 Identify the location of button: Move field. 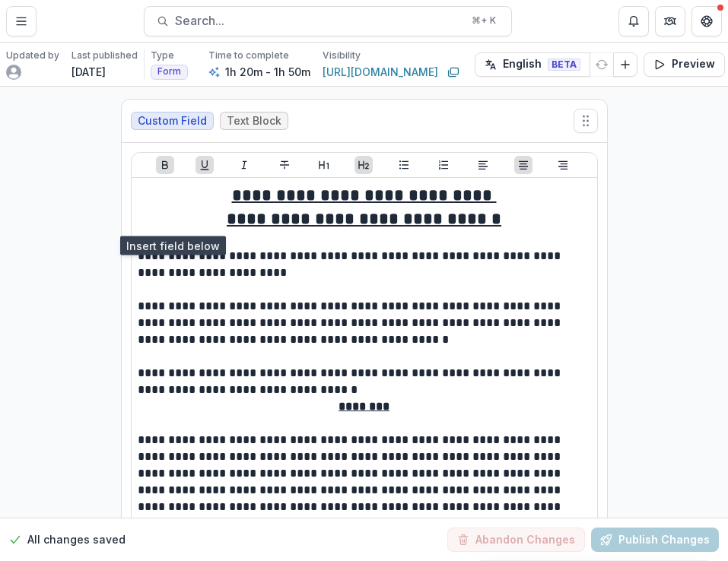
(585, 121).